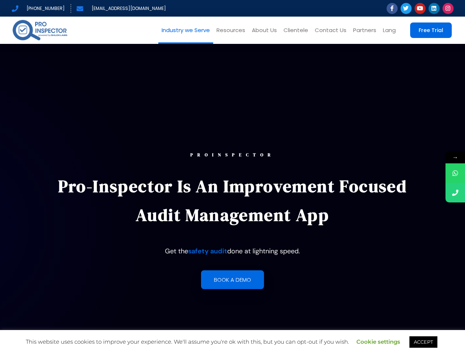  Describe the element at coordinates (365, 30) in the screenshot. I see `a: Partners` at that location.